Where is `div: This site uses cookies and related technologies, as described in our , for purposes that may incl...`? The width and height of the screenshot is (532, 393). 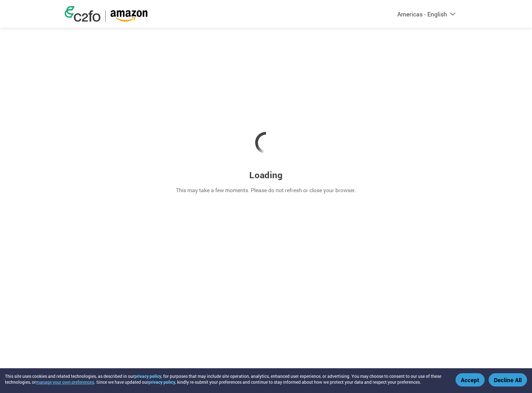
div: This site uses cookies and related technologies, as described in our , for purposes that may incl... is located at coordinates (226, 379).